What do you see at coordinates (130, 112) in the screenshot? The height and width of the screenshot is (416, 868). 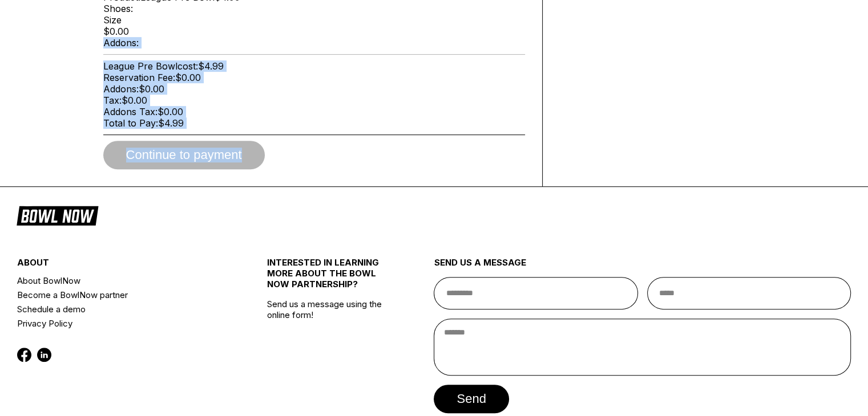 I see `span: Addons Tax:` at bounding box center [130, 112].